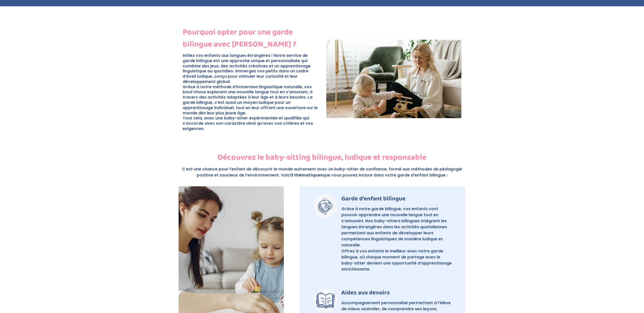  What do you see at coordinates (365, 293) in the screenshot?
I see `span: Aides aux devoirs` at bounding box center [365, 293].